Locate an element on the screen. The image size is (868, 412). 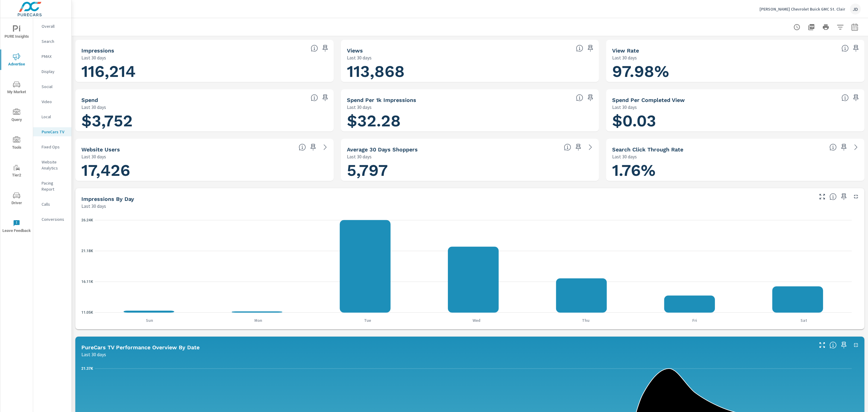
span: Driver is located at coordinates (17, 199).